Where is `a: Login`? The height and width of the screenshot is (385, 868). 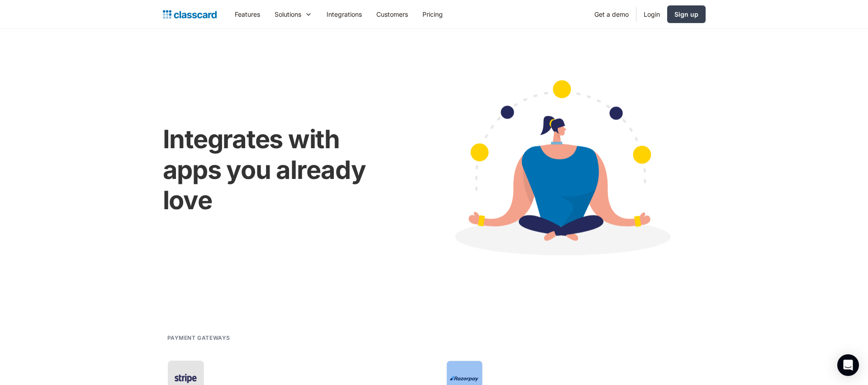
a: Login is located at coordinates (652, 14).